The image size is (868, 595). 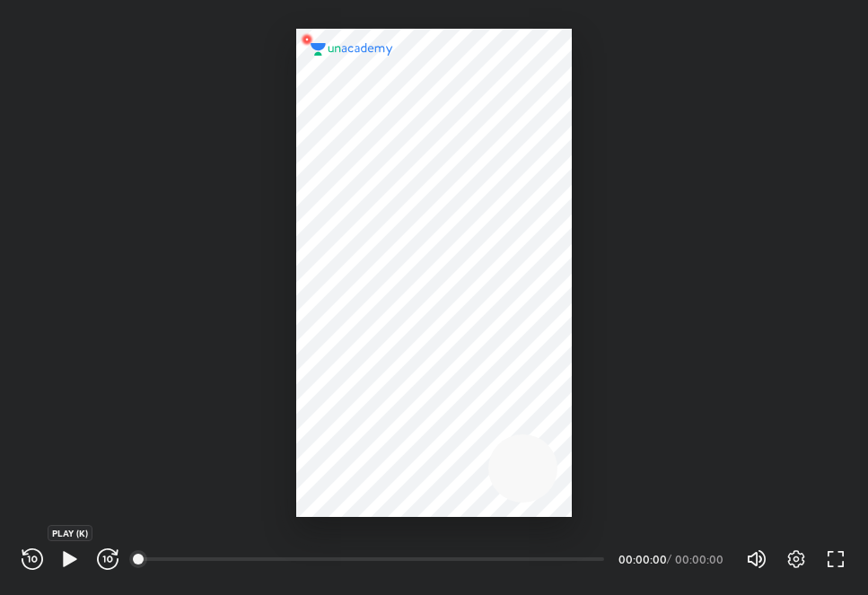 What do you see at coordinates (70, 533) in the screenshot?
I see `div: PLAY (K)` at bounding box center [70, 533].